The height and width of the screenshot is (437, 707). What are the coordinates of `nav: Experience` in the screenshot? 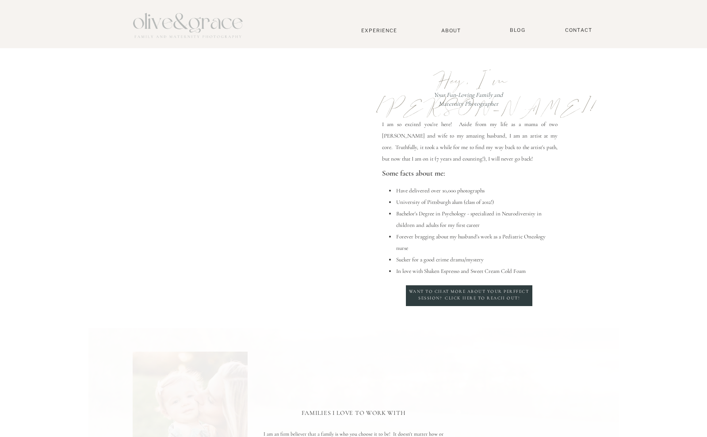 It's located at (379, 31).